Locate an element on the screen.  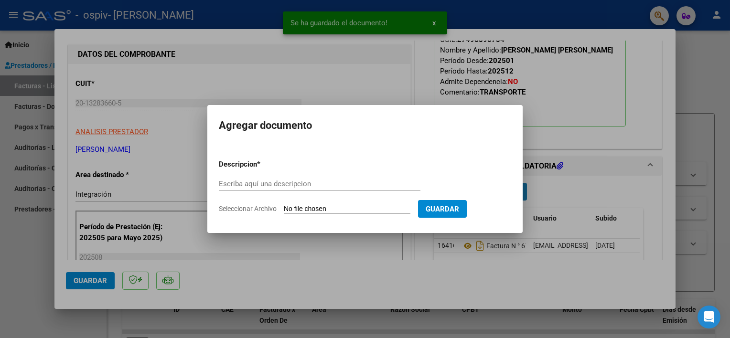
p: Descripcion is located at coordinates (263, 164).